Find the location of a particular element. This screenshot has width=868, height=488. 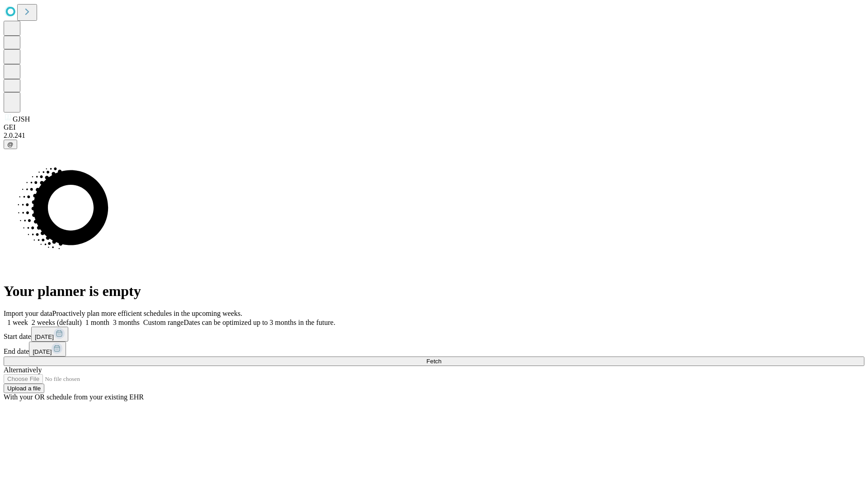

span: 3 months is located at coordinates (126, 323).